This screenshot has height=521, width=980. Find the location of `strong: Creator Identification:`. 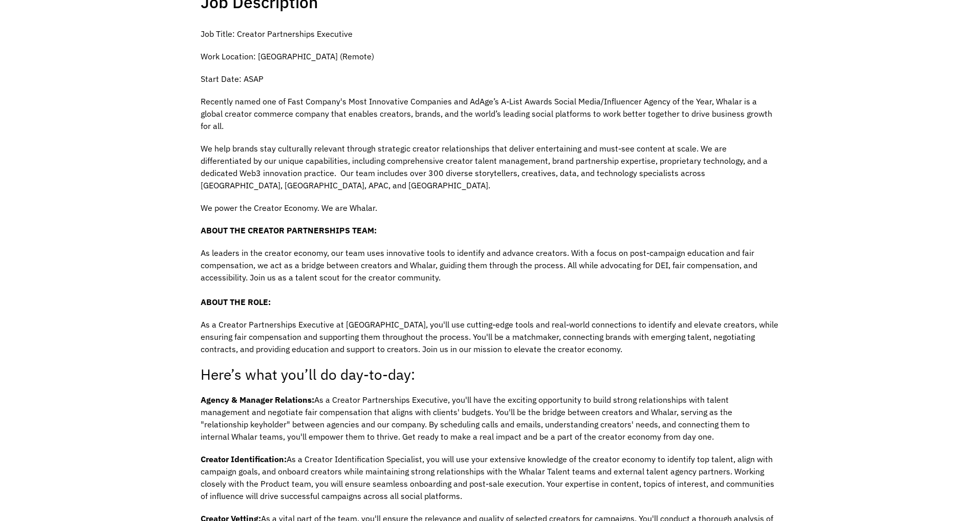

strong: Creator Identification: is located at coordinates (244, 459).